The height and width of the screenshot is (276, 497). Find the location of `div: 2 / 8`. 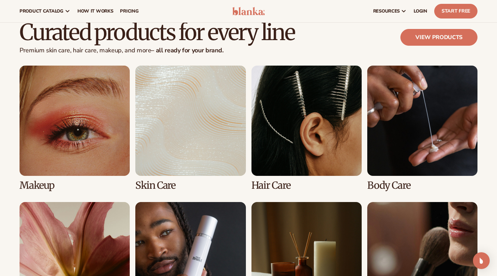

div: 2 / 8 is located at coordinates (190, 128).